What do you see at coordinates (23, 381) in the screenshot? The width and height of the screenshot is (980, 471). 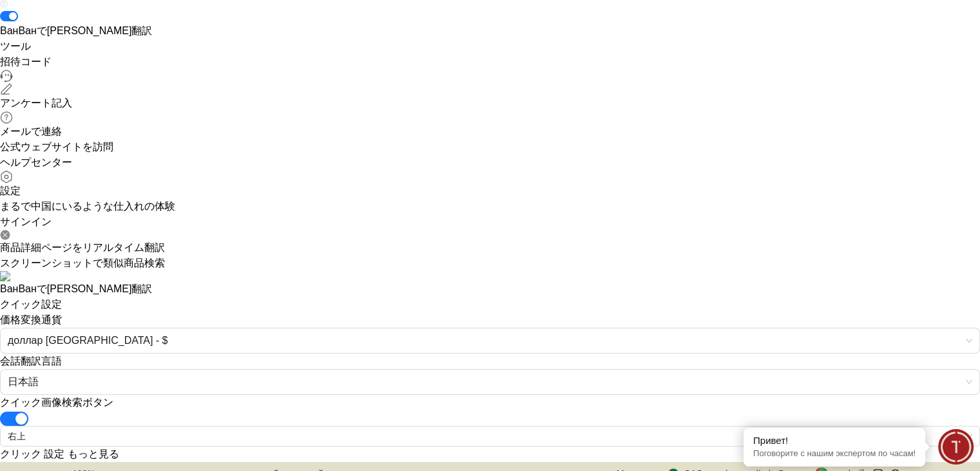 I see `font: 日本語` at bounding box center [23, 381].